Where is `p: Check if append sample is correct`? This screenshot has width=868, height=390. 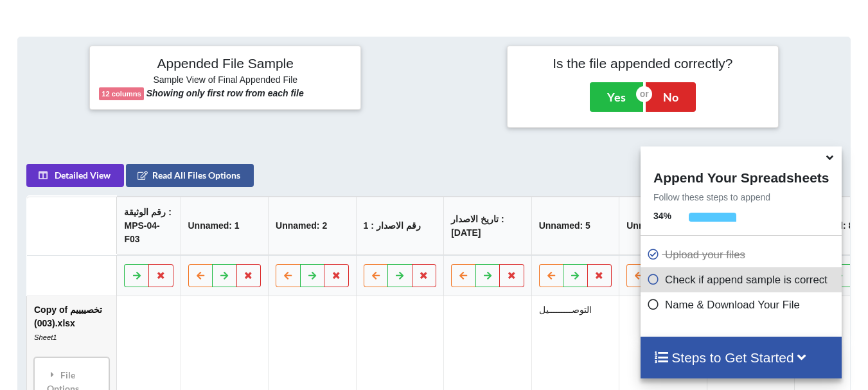 p: Check if append sample is correct is located at coordinates (743, 280).